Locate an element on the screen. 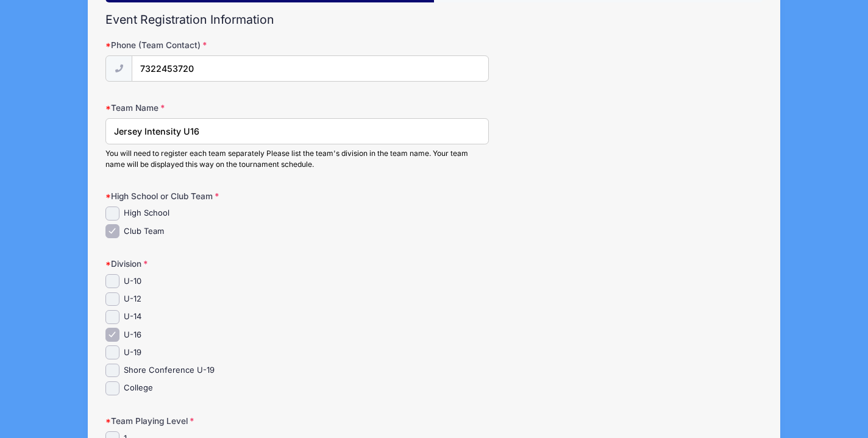 The image size is (868, 438). label: Division is located at coordinates (215, 263).